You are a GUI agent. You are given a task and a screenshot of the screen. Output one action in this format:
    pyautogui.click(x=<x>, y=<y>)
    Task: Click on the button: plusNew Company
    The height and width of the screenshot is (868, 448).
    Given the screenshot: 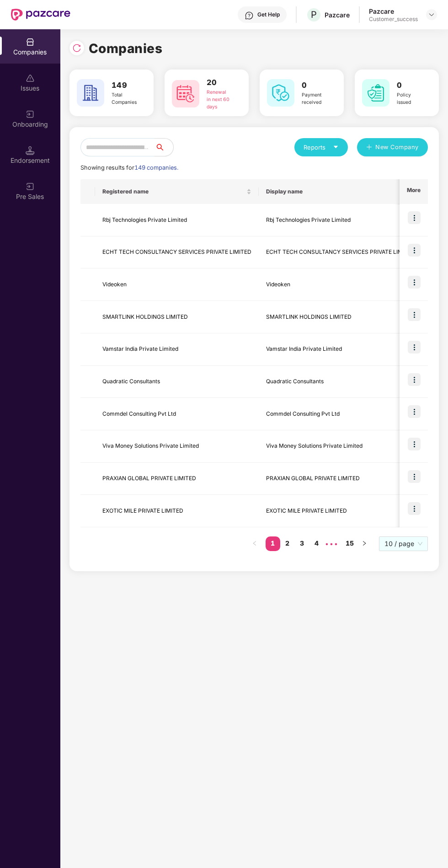 What is the action you would take?
    pyautogui.click(x=392, y=147)
    